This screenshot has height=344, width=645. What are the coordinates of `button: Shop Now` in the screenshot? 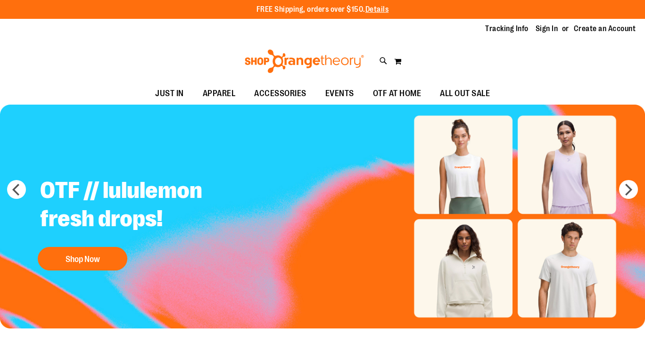 It's located at (83, 259).